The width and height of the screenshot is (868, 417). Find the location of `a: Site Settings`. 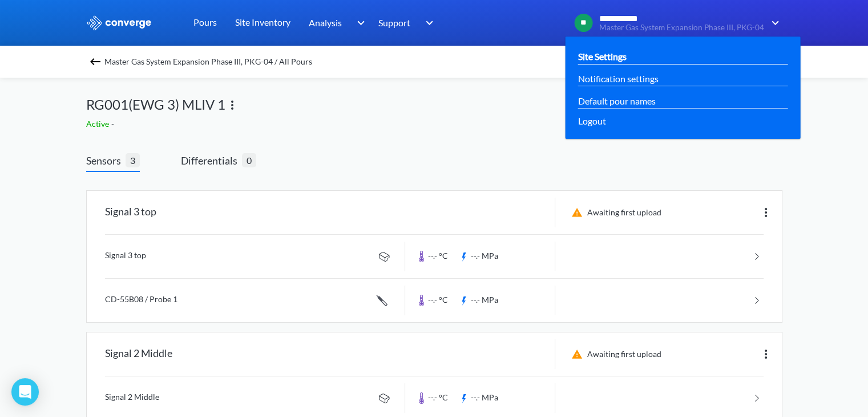

a: Site Settings is located at coordinates (602, 56).